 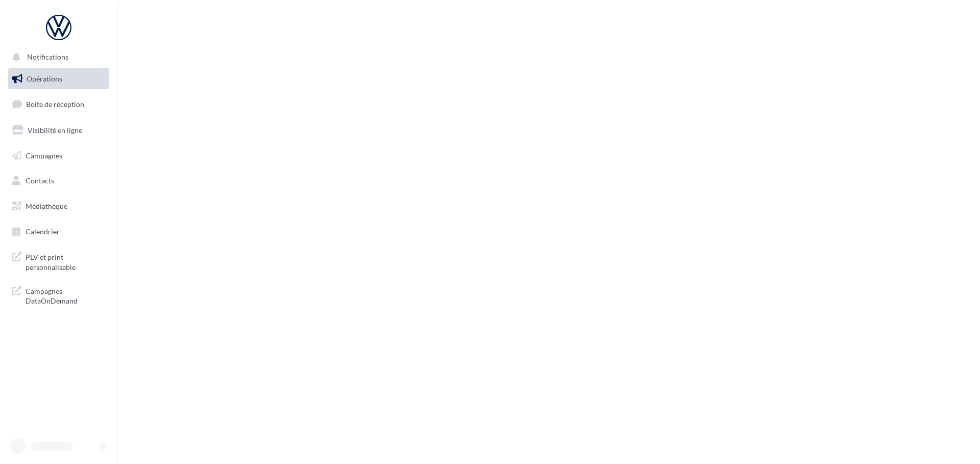 What do you see at coordinates (66, 261) in the screenshot?
I see `span: PLV et print personnalisable` at bounding box center [66, 261].